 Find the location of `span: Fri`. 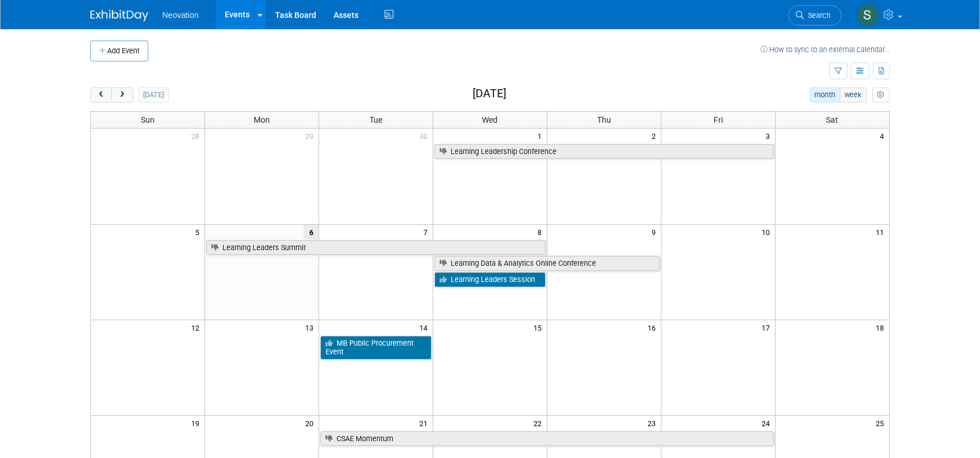

span: Fri is located at coordinates (718, 119).